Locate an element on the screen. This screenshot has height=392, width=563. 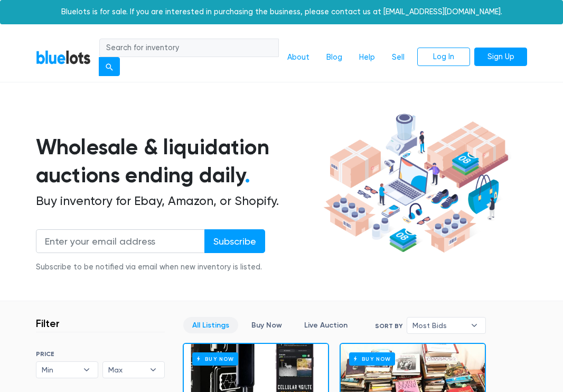
input: Enter your email address is located at coordinates (120, 241).